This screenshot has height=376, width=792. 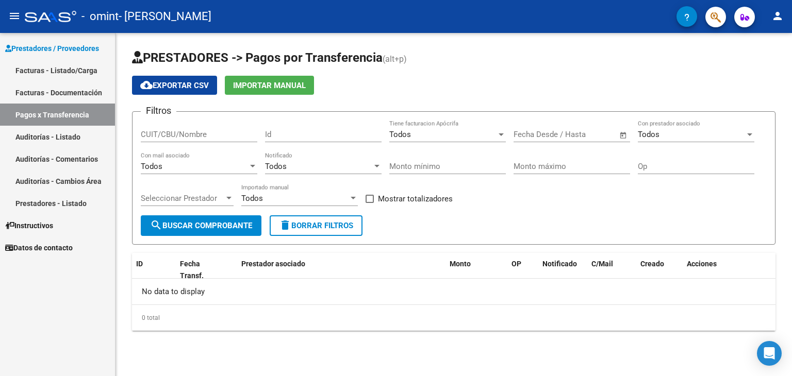 I want to click on h3: Filtros, so click(x=158, y=111).